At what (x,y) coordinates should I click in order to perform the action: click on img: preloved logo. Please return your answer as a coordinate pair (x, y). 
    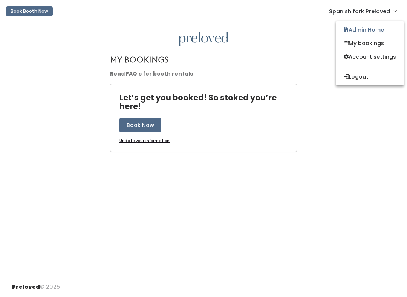
    Looking at the image, I should click on (203, 39).